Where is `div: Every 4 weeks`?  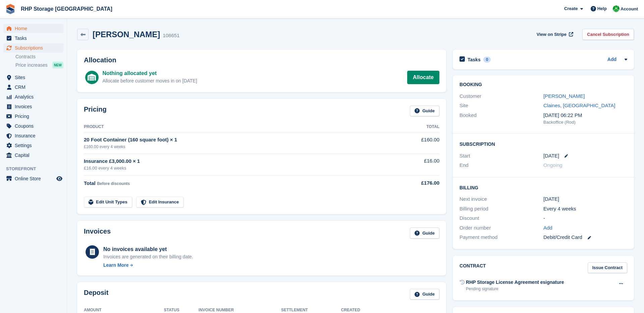
div: Every 4 weeks is located at coordinates (585, 209).